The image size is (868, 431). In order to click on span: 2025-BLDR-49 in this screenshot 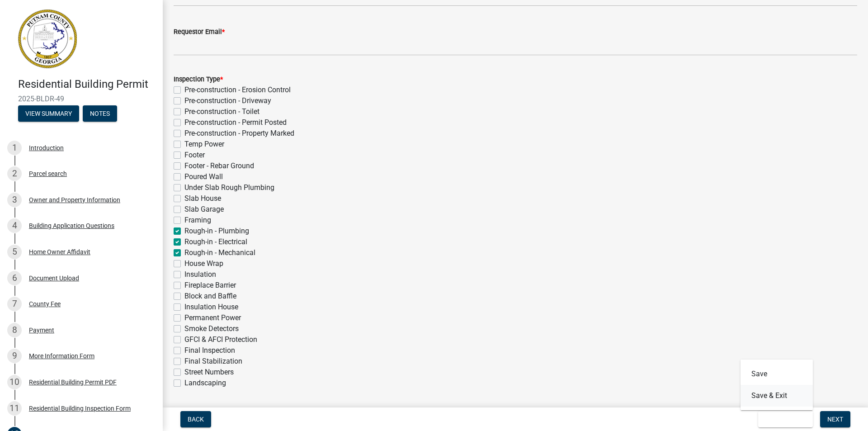, I will do `click(81, 98)`.